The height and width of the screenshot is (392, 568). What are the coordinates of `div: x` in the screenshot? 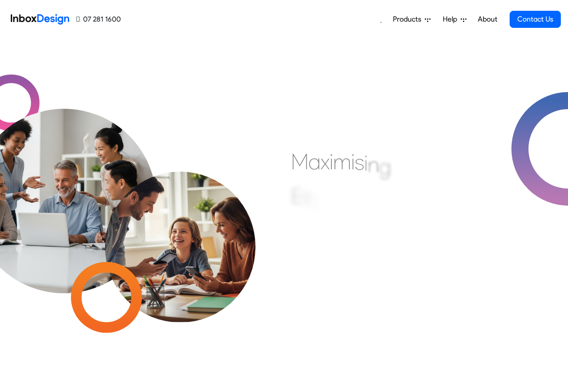 It's located at (325, 161).